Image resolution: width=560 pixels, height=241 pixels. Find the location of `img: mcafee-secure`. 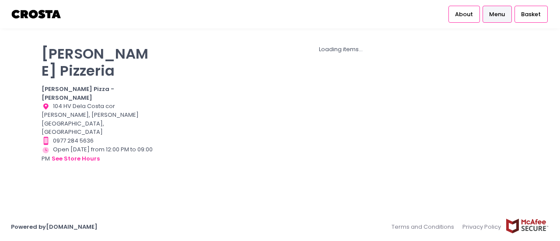

img: mcafee-secure is located at coordinates (528, 226).